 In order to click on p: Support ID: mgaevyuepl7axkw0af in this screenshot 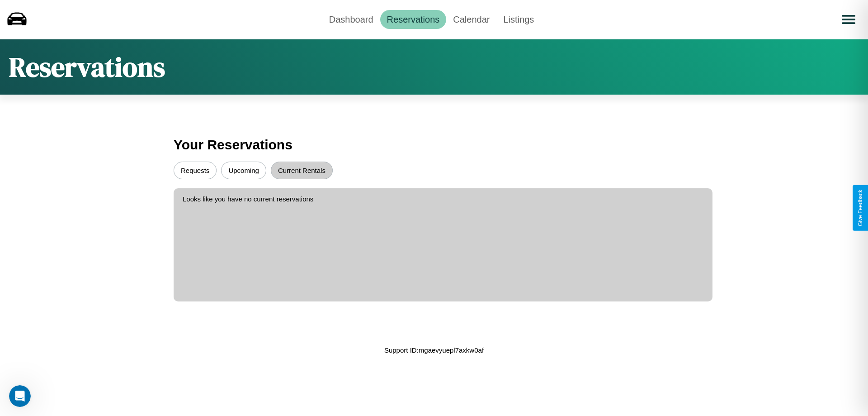, I will do `click(434, 350)`.